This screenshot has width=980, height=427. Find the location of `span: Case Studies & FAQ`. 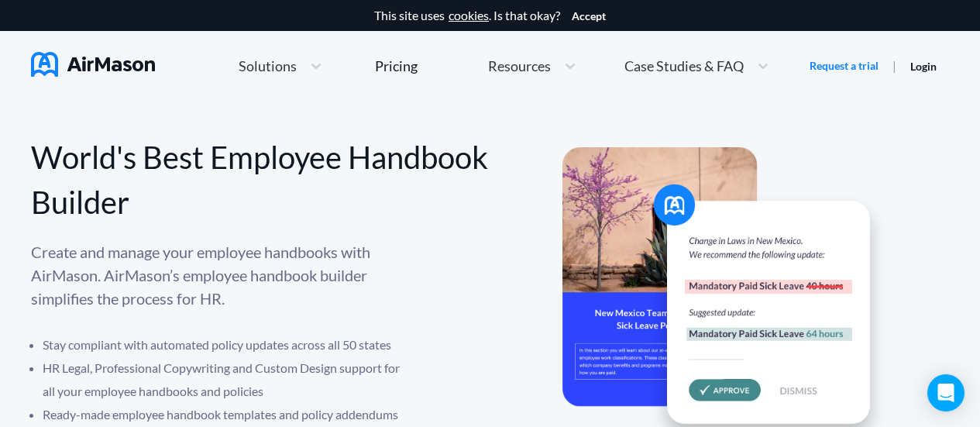

span: Case Studies & FAQ is located at coordinates (684, 65).